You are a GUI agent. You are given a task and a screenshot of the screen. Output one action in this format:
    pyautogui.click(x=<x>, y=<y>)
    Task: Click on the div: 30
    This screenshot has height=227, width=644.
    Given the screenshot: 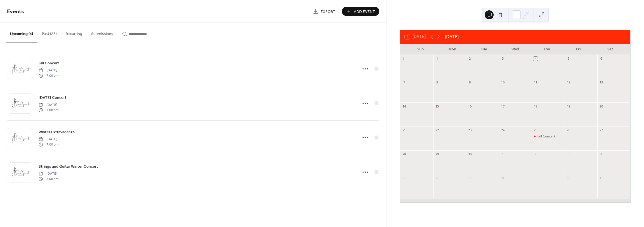 What is the action you would take?
    pyautogui.click(x=470, y=154)
    